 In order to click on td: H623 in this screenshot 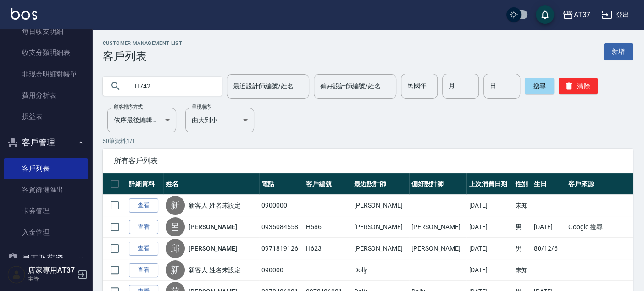, I will do `click(327, 248)`.